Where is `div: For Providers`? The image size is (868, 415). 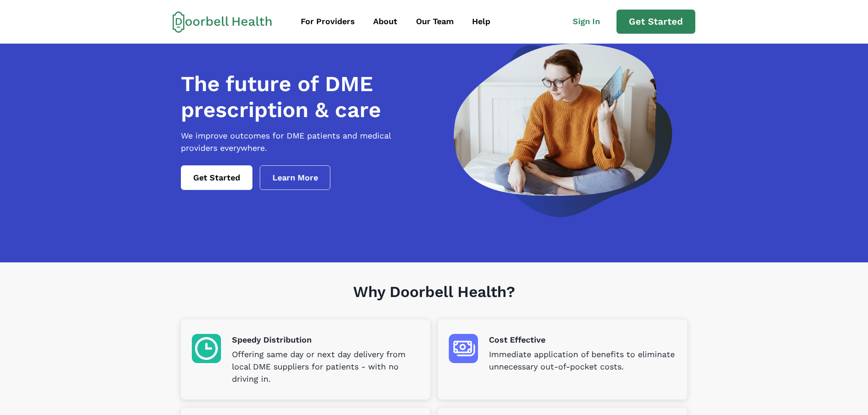
div: For Providers is located at coordinates (327, 22).